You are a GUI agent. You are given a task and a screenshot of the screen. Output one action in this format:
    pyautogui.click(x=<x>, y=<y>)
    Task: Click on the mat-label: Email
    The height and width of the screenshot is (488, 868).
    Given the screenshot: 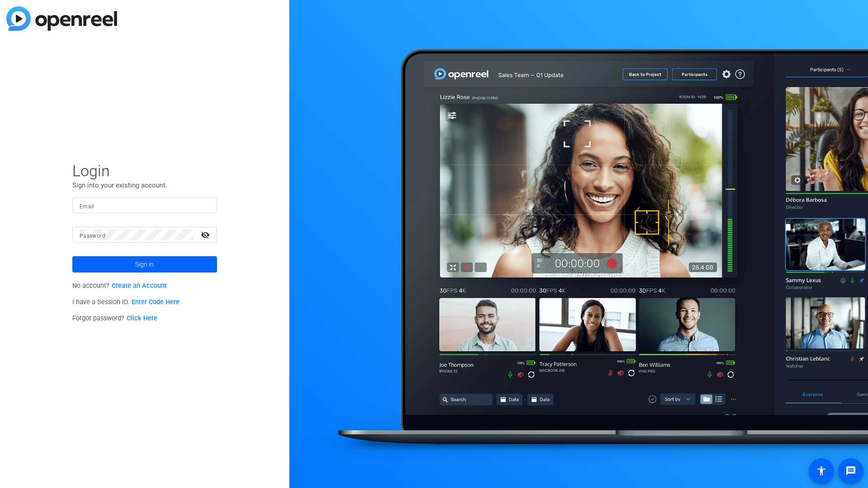 What is the action you would take?
    pyautogui.click(x=87, y=206)
    